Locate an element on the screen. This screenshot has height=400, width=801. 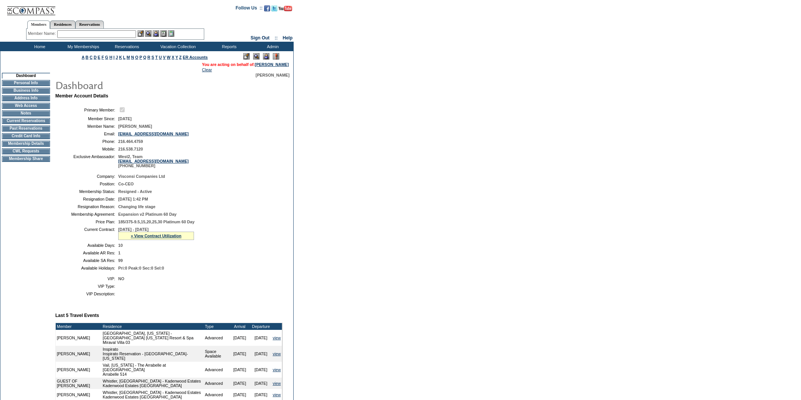
span: Pri:0 Peak:0 Sec:0 Sel:0 is located at coordinates (141, 268).